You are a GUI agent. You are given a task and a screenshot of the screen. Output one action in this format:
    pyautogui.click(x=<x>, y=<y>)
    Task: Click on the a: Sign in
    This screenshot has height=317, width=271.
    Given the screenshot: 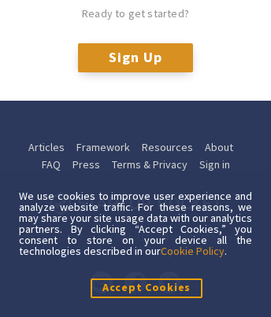 What is the action you would take?
    pyautogui.click(x=214, y=164)
    